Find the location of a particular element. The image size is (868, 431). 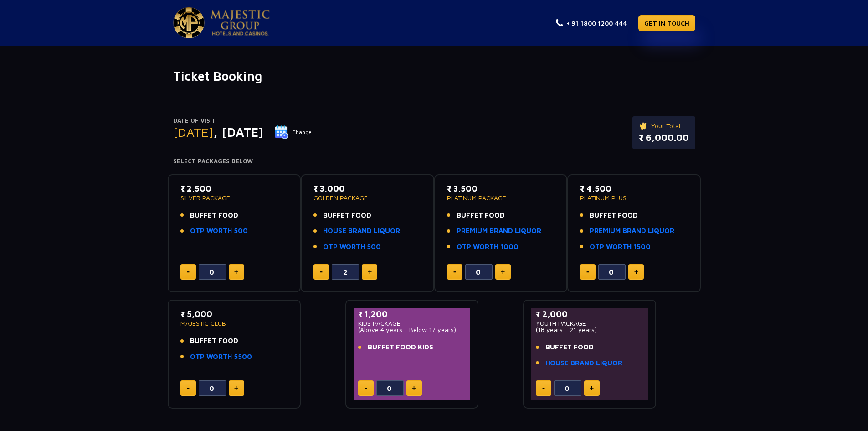

button: Change is located at coordinates (293, 132).